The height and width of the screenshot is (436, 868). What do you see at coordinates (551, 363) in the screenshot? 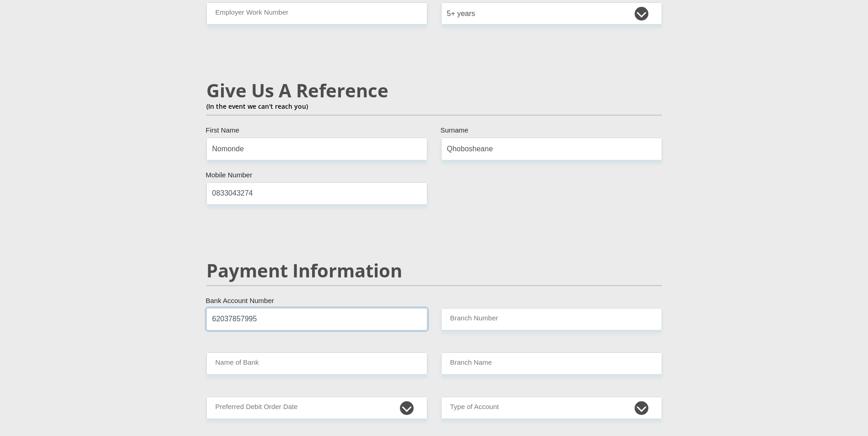
I see `input: Branch Name` at bounding box center [551, 363].